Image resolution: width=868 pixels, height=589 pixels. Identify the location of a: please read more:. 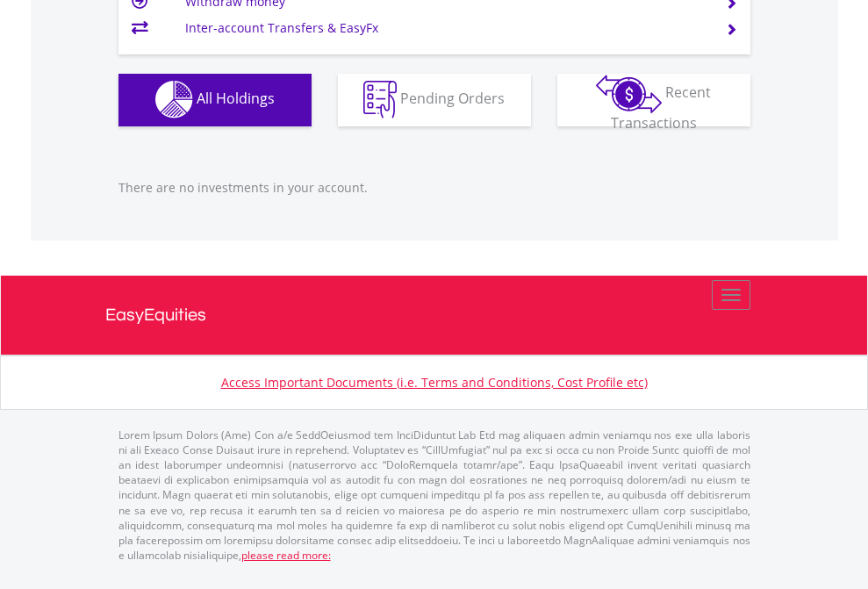
(286, 554).